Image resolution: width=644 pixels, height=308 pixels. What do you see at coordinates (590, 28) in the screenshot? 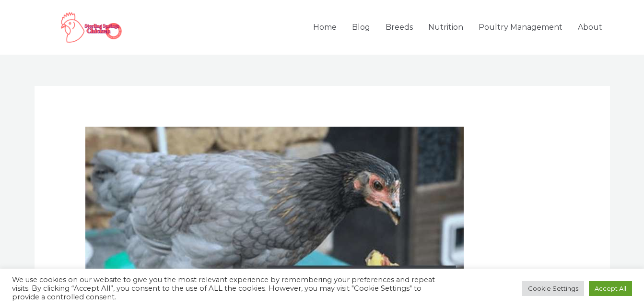
I see `a: About` at bounding box center [590, 28].